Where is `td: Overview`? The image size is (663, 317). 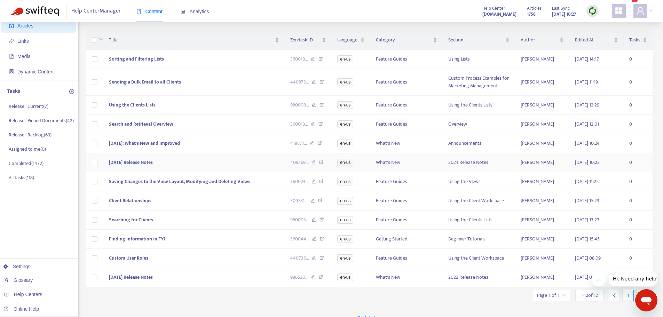
td: Overview is located at coordinates (479, 124).